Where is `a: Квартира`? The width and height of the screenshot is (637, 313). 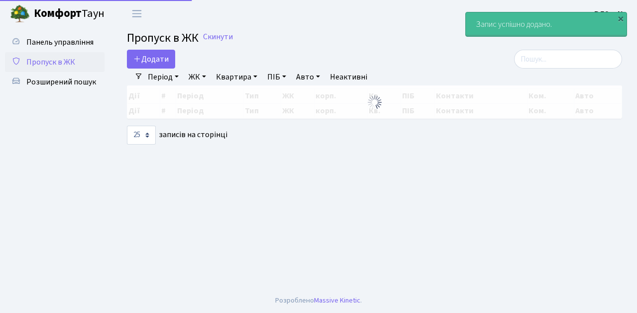
a: Квартира is located at coordinates (236, 77).